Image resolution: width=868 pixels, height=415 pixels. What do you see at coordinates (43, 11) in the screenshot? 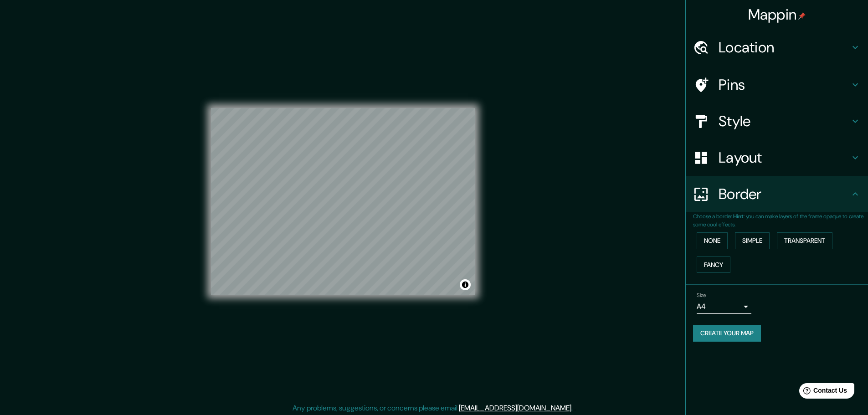
I see `span: Contact Us` at bounding box center [43, 11].